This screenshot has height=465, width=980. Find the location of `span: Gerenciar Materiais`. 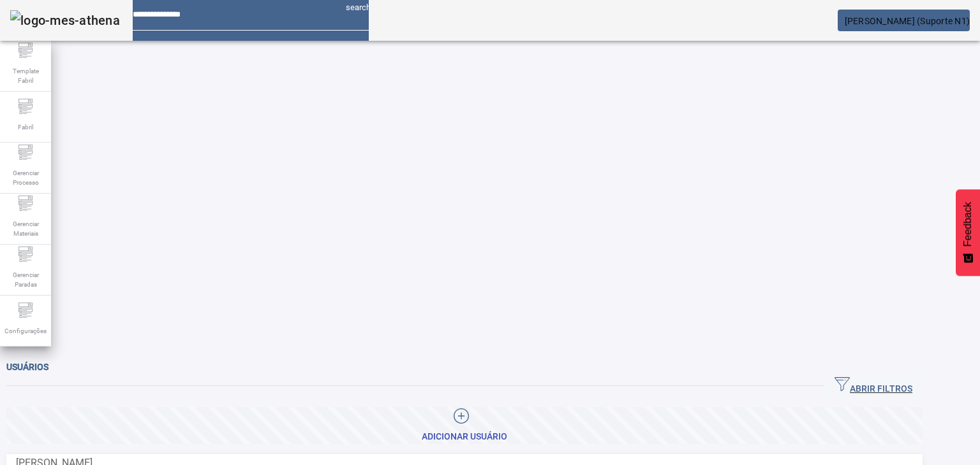

span: Gerenciar Materiais is located at coordinates (26, 228).